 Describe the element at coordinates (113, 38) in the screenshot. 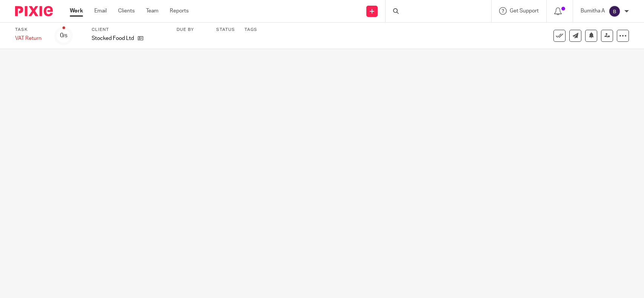

I see `p: Stocked Food Ltd` at that location.